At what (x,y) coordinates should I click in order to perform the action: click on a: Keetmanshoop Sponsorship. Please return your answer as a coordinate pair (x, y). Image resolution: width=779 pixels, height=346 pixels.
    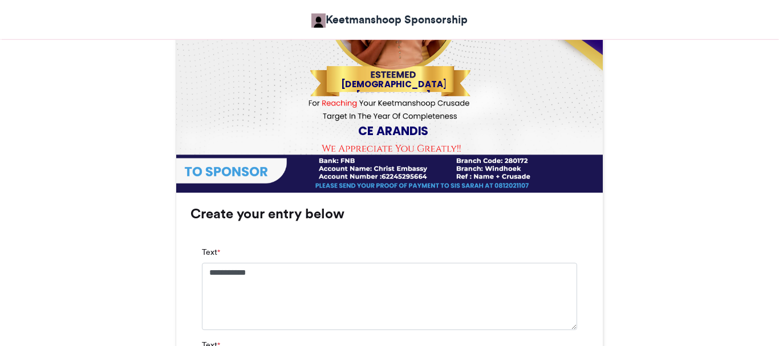
    Looking at the image, I should click on (390, 19).